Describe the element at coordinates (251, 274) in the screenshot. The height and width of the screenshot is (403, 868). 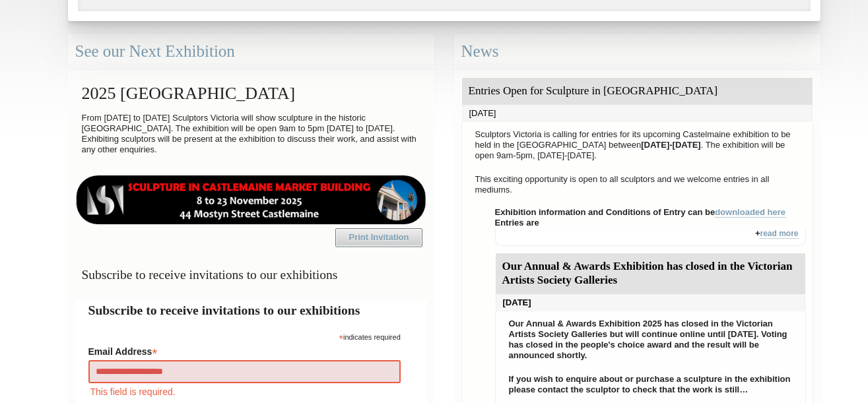
I see `h3: Subscribe to receive invitations to our exhibitions` at that location.